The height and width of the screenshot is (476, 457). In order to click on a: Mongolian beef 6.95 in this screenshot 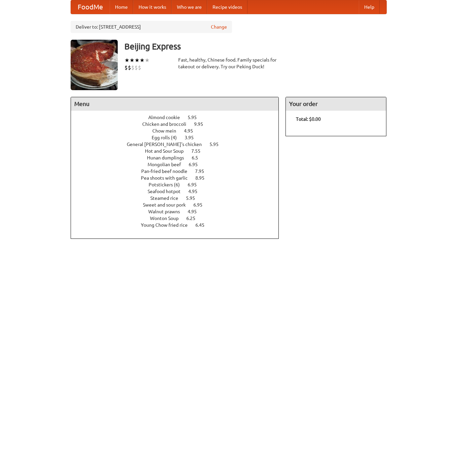, I will do `click(179, 165)`.